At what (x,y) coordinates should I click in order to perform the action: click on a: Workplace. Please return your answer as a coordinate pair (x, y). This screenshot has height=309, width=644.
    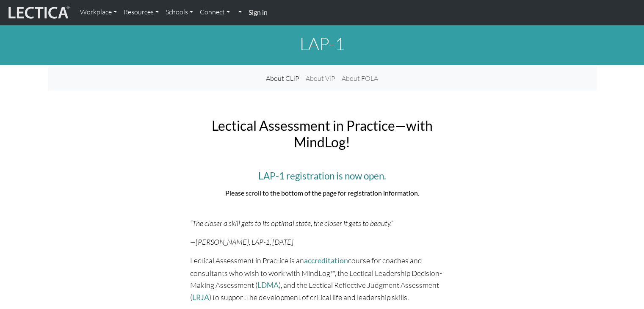
    Looking at the image, I should click on (98, 12).